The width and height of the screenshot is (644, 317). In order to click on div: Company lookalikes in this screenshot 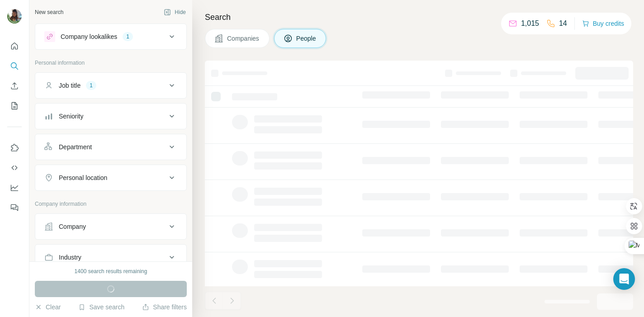, I will do `click(89, 37)`.